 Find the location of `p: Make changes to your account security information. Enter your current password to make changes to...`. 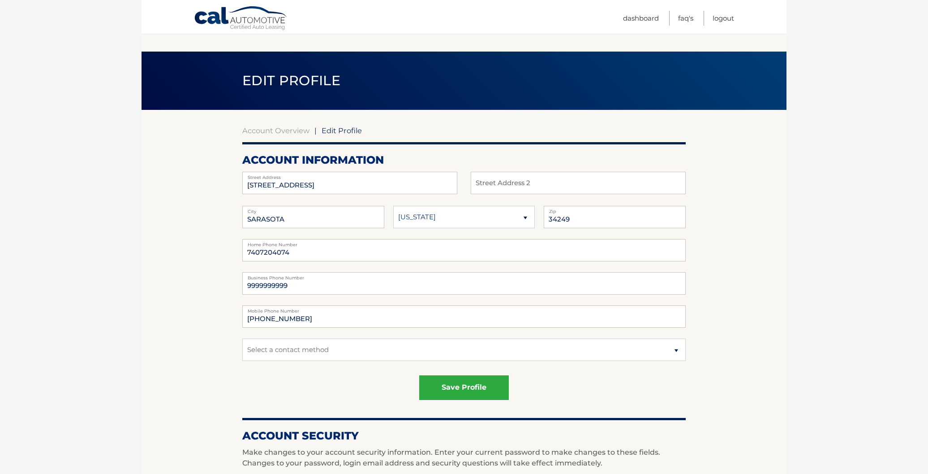

p: Make changes to your account security information. Enter your current password to make changes to... is located at coordinates (464, 457).